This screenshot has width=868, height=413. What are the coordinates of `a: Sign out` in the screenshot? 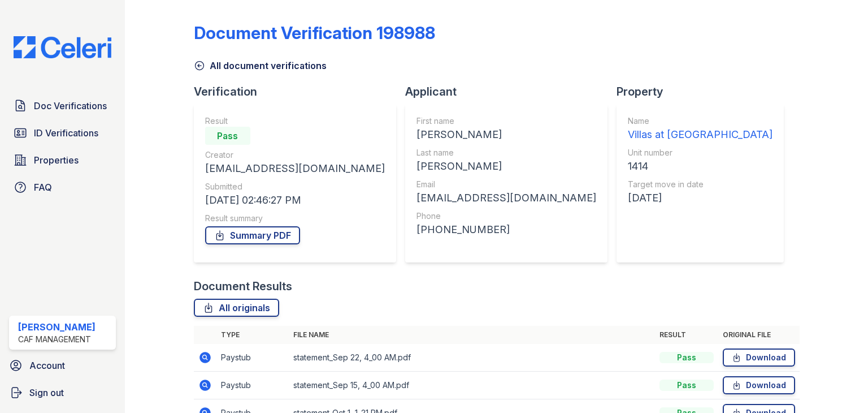 It's located at (62, 392).